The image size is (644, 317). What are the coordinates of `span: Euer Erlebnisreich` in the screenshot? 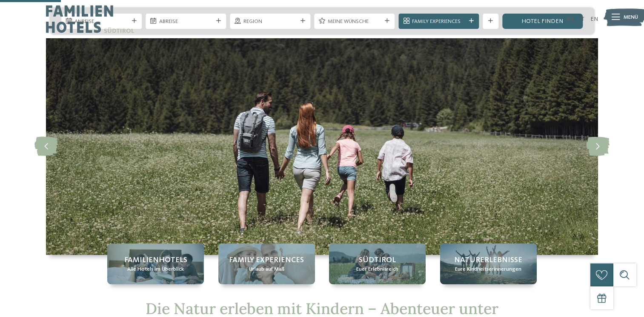 It's located at (377, 270).